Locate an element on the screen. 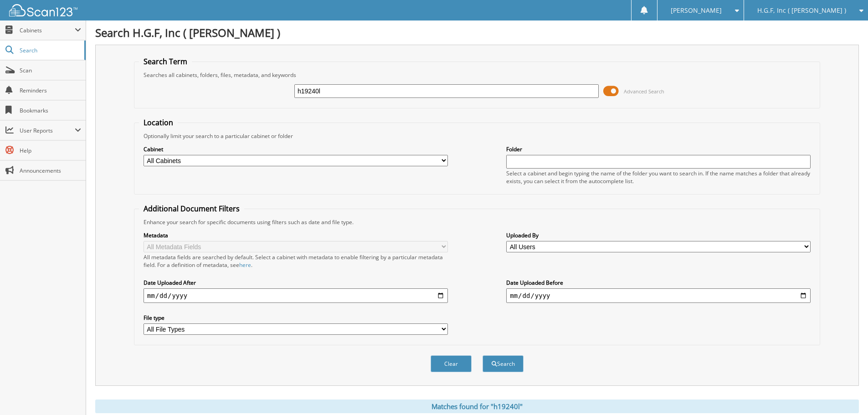  input: start is located at coordinates (296, 296).